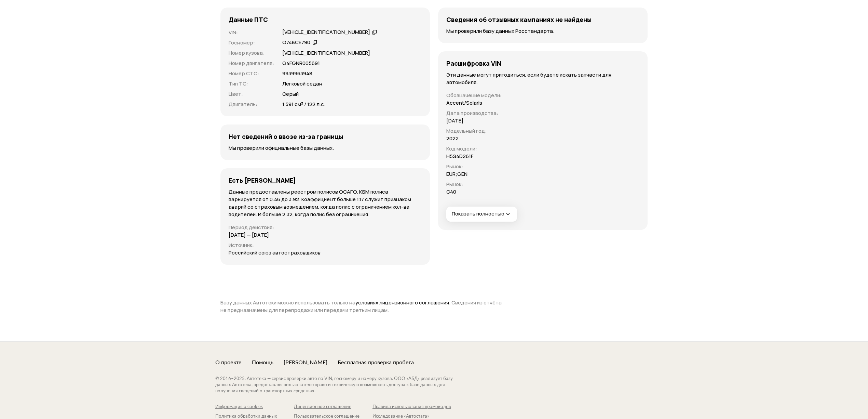 The width and height of the screenshot is (868, 419). Describe the element at coordinates (457, 174) in the screenshot. I see `p: EUR;GEN` at that location.